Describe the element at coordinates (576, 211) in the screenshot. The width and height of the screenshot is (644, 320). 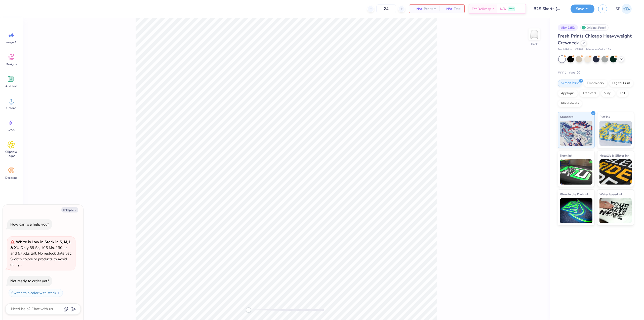
I see `img: Glow in the Dark Ink` at that location.